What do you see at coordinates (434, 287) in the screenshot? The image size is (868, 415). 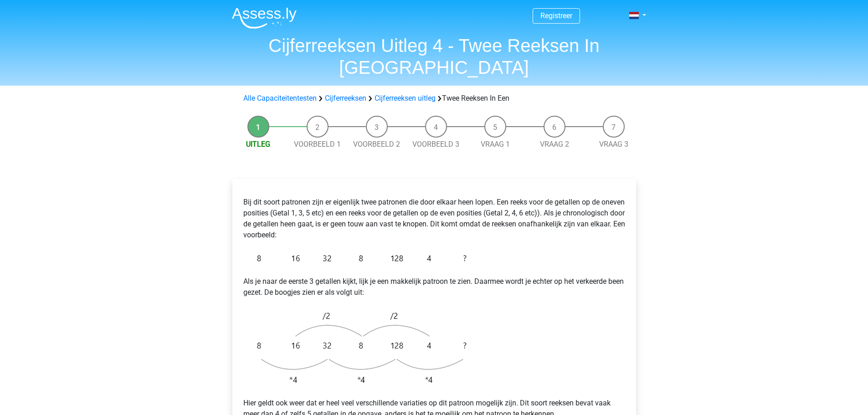 I see `p: Als je naar de eerste 3 getallen kijkt, lijk je een makkelijk patroon te zien. Daarmee wordt je e...` at bounding box center [434, 287].